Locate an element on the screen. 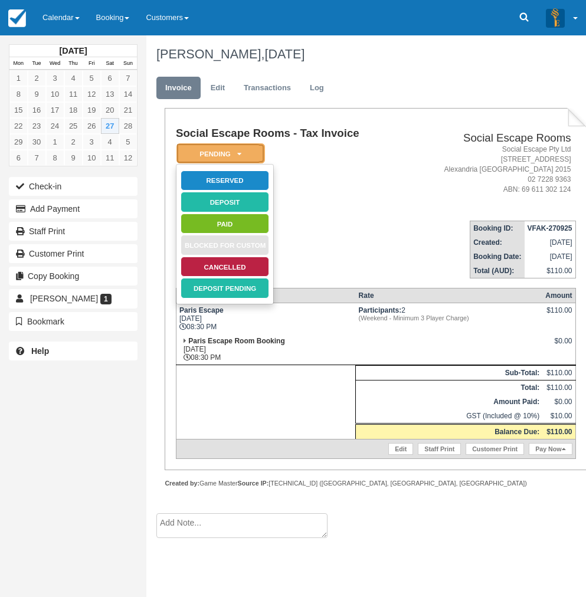 This screenshot has width=586, height=597. a: 25 is located at coordinates (73, 126).